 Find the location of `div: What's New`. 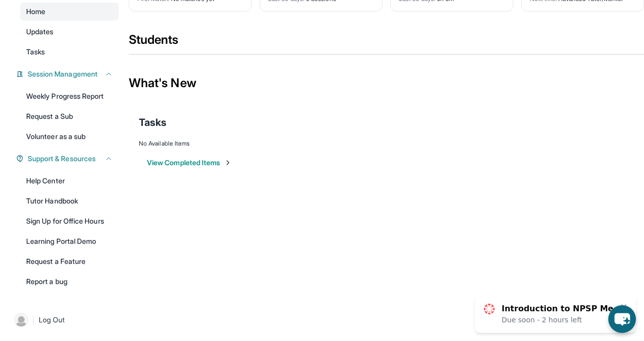

div: What's New is located at coordinates (386, 83).